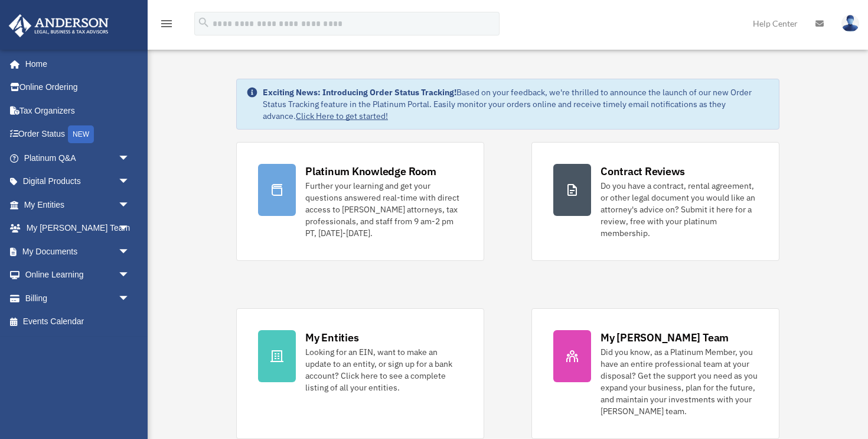 Image resolution: width=868 pixels, height=439 pixels. Describe the element at coordinates (332, 337) in the screenshot. I see `div: My Entities` at that location.